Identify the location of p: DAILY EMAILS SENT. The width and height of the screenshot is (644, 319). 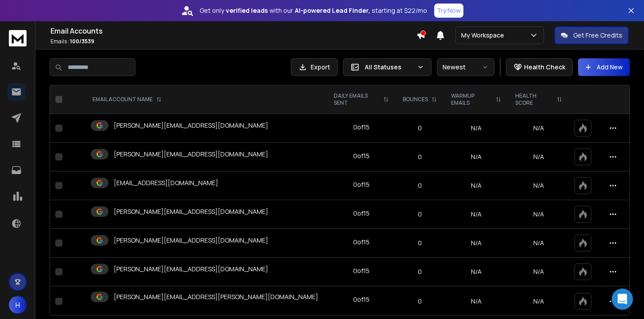
(356, 99).